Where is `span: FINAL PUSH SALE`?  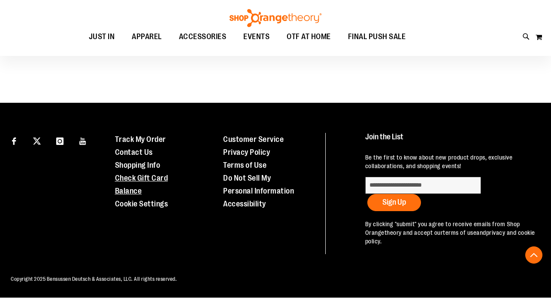 span: FINAL PUSH SALE is located at coordinates (377, 37).